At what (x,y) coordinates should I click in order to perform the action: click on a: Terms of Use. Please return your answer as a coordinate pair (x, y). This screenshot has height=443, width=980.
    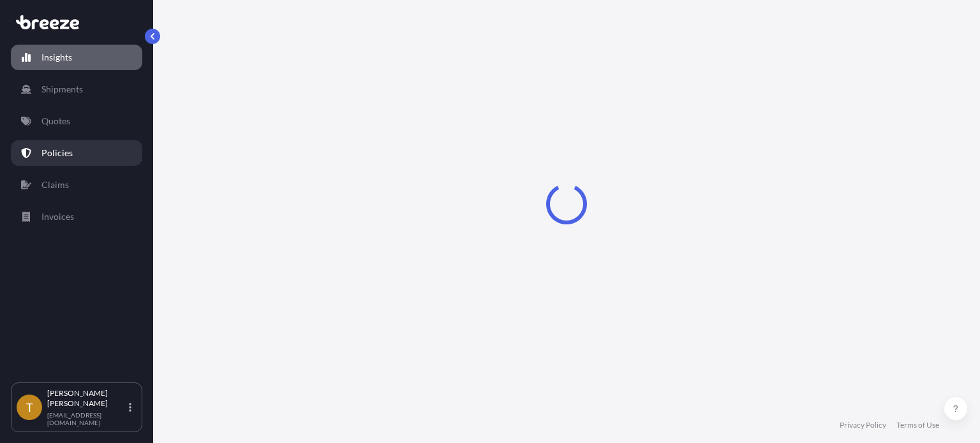
    Looking at the image, I should click on (917, 425).